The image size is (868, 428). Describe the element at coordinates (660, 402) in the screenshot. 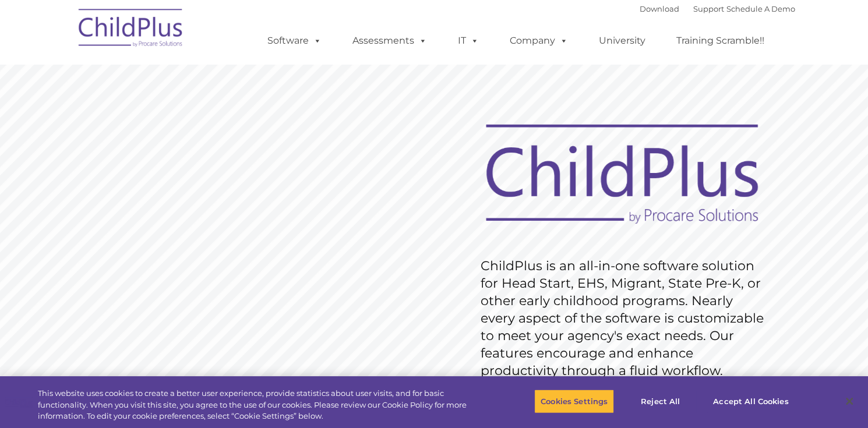

I see `button: Reject All` at that location.